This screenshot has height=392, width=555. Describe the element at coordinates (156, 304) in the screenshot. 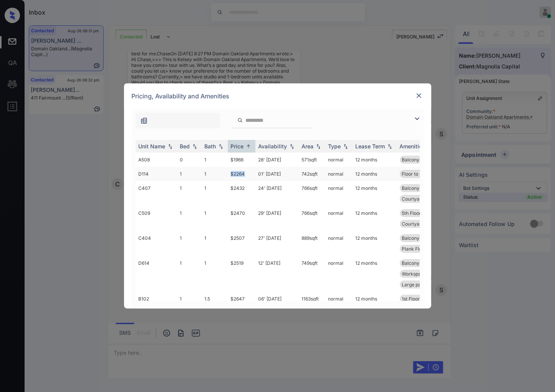

I see `td: B102` at that location.